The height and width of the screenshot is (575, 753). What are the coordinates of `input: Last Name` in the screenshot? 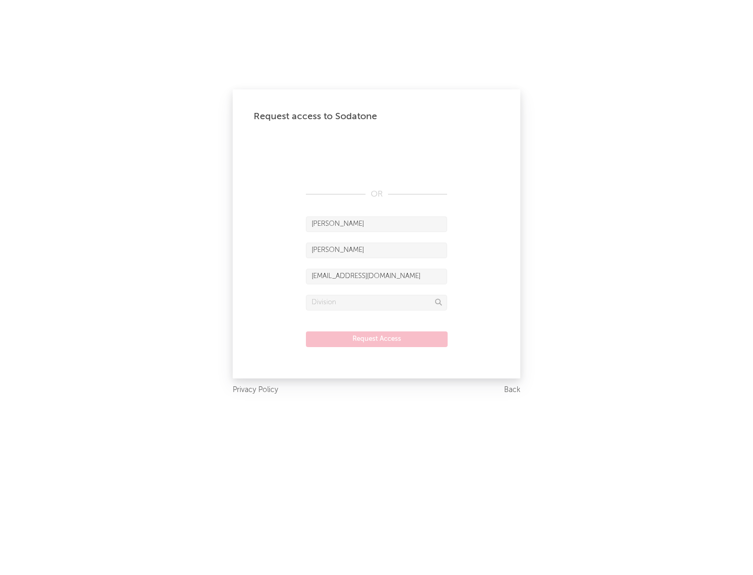 It's located at (377, 251).